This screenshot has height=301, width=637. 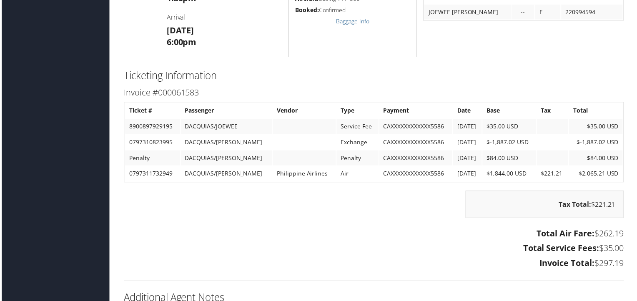 I want to click on td: 220994594, so click(x=594, y=12).